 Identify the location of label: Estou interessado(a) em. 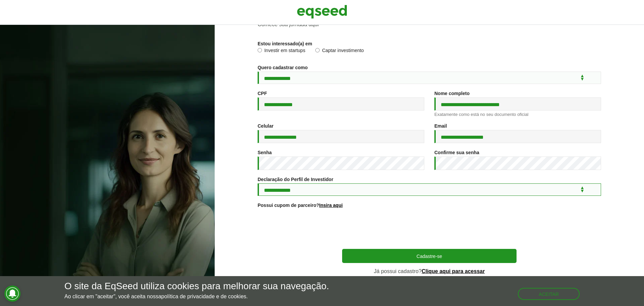
(285, 43).